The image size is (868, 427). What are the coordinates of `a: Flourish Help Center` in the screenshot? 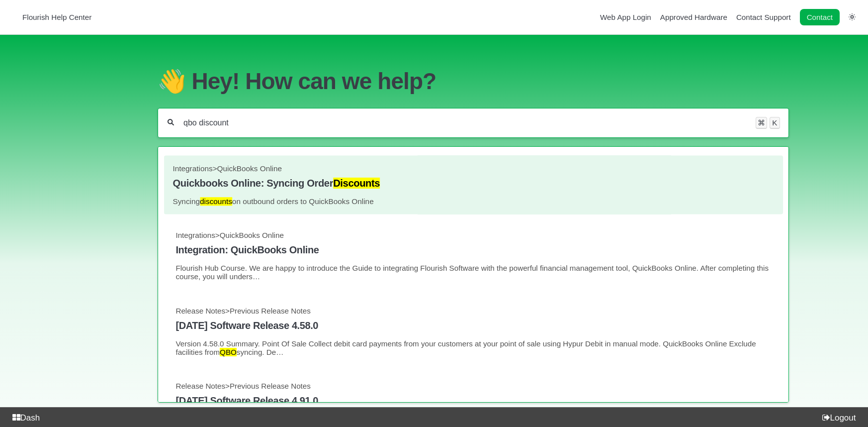 It's located at (52, 17).